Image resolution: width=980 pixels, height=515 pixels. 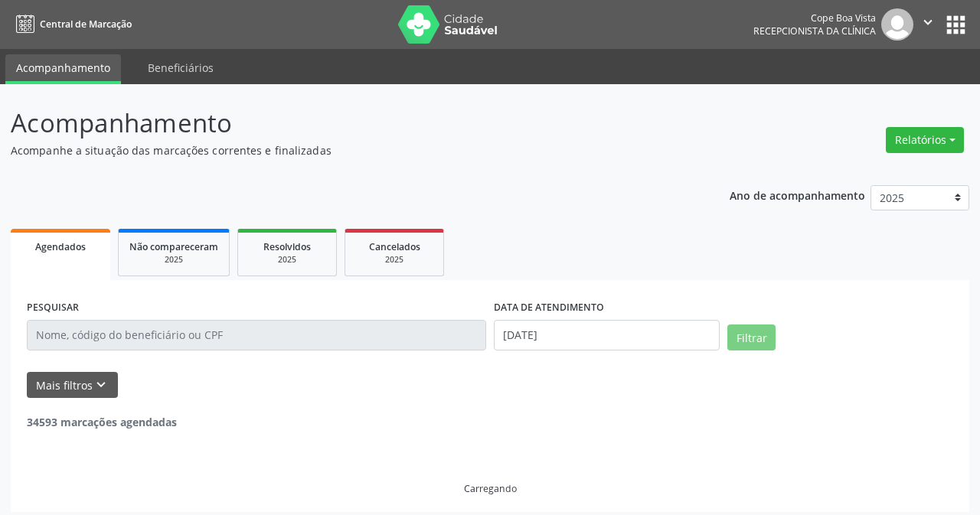 What do you see at coordinates (287, 246) in the screenshot?
I see `span: Resolvidos` at bounding box center [287, 246].